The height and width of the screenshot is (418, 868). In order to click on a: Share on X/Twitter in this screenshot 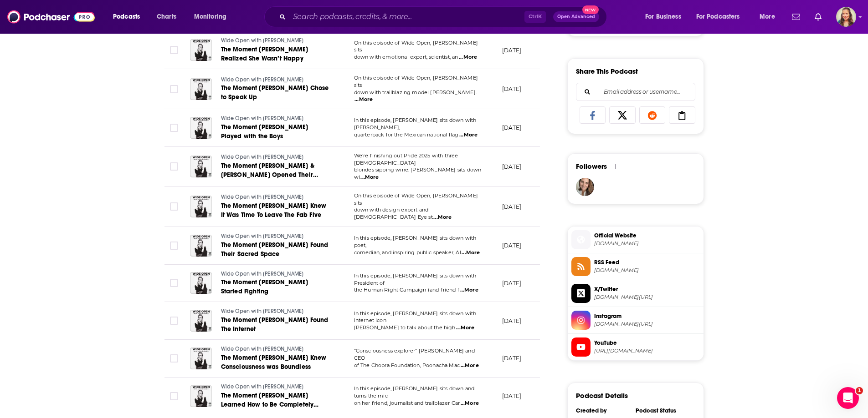, I will do `click(623, 115)`.